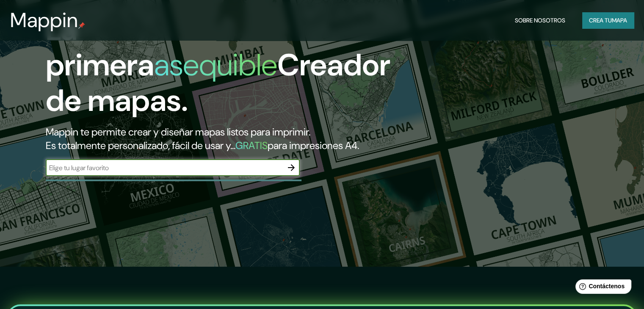 This screenshot has height=309, width=644. I want to click on font: Creador de mapas., so click(218, 82).